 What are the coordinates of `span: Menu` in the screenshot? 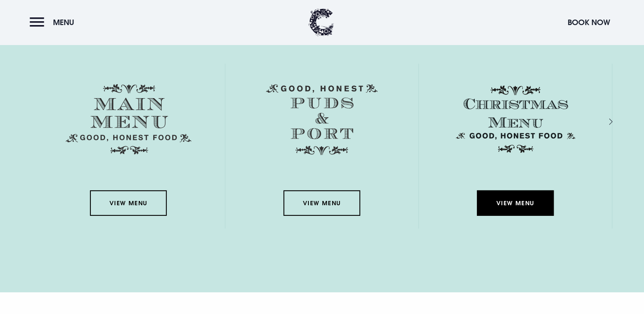 It's located at (64, 22).